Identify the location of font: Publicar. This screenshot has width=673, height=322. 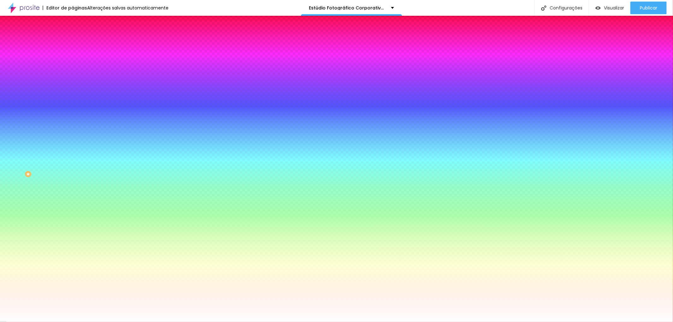
(648, 8).